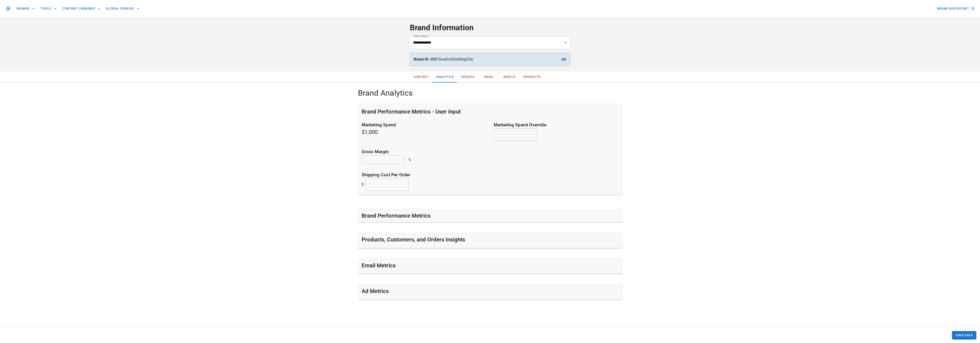 Image resolution: width=980 pixels, height=343 pixels. What do you see at coordinates (490, 216) in the screenshot?
I see `div: Brand Performance Metrics` at bounding box center [490, 216].